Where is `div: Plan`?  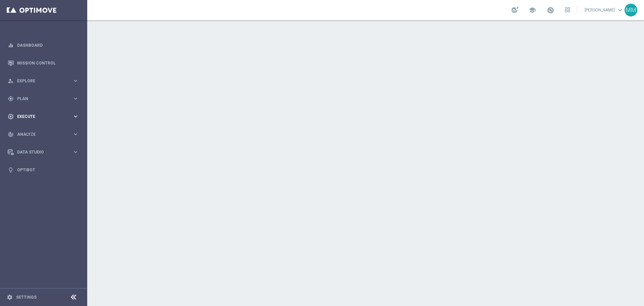
div: Plan is located at coordinates (40, 99).